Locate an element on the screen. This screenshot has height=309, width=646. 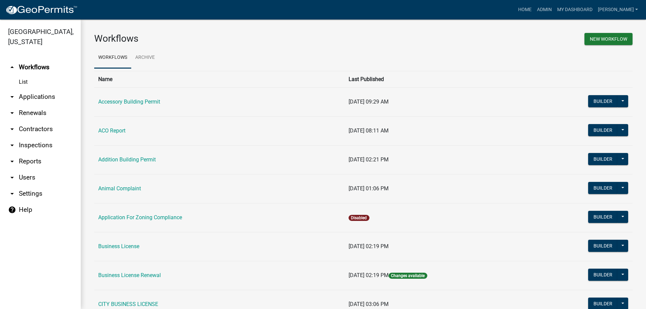
a: Business License Renewal is located at coordinates (129, 275).